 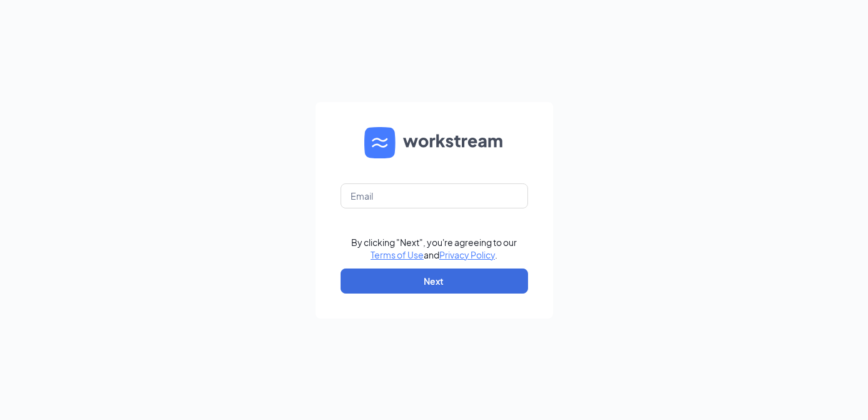 I want to click on input: Email, so click(x=434, y=196).